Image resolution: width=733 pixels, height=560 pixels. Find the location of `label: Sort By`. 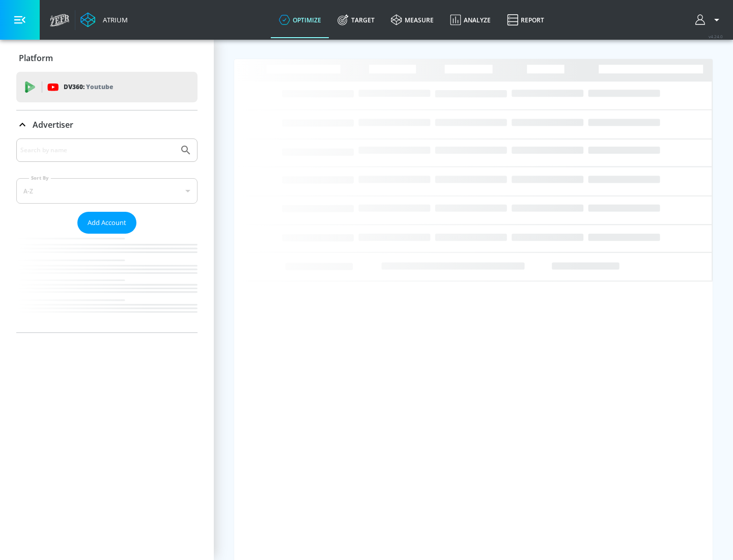

label: Sort By is located at coordinates (40, 178).